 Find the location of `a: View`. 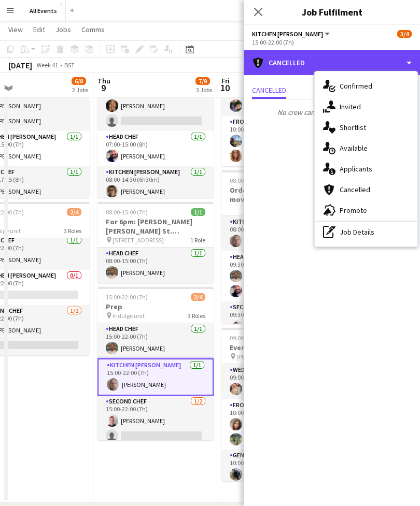

a: View is located at coordinates (15, 30).